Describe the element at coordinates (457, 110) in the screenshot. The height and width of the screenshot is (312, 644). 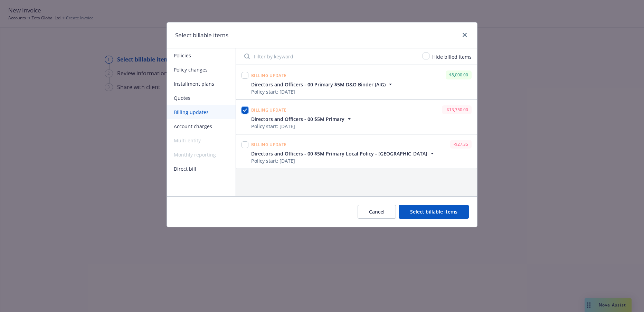
I see `div: -$13,750.00` at that location.